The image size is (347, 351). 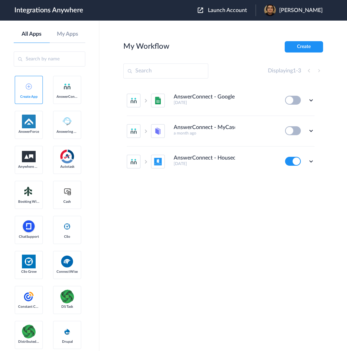 What do you see at coordinates (67, 121) in the screenshot?
I see `img: Answering_service.png` at bounding box center [67, 121].